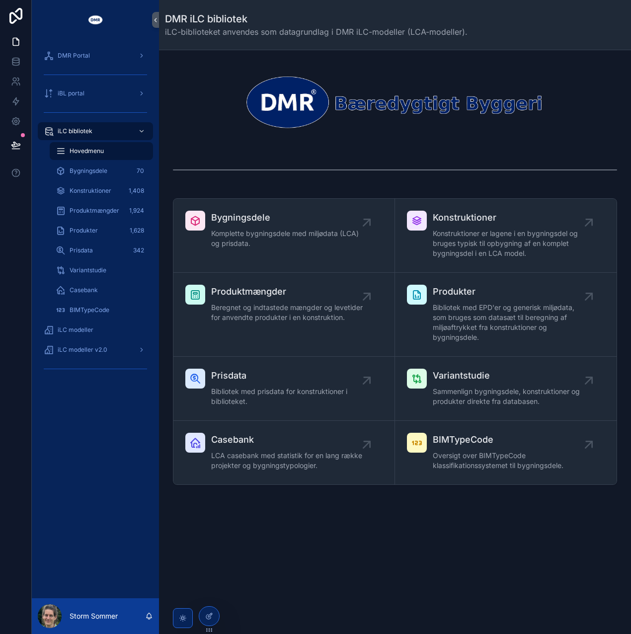 The width and height of the screenshot is (631, 634). Describe the element at coordinates (101, 310) in the screenshot. I see `a: BIMTypeCode` at that location.